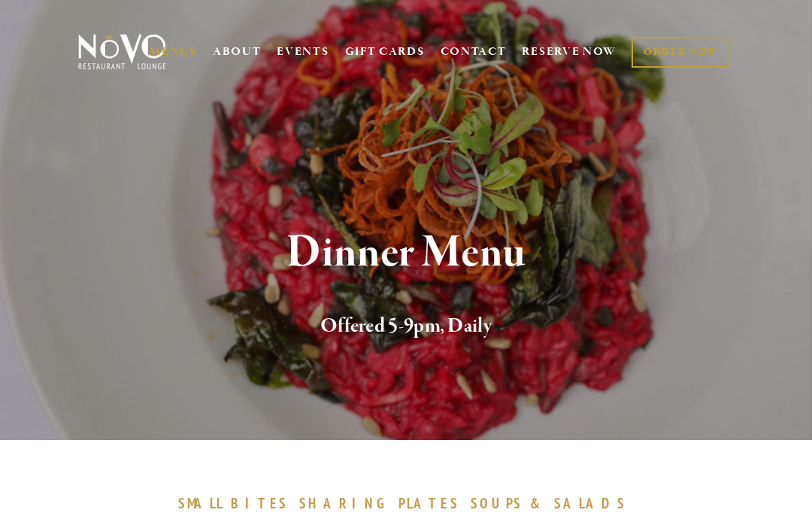  Describe the element at coordinates (552, 503) in the screenshot. I see `a: SOUPS&SALADS` at that location.